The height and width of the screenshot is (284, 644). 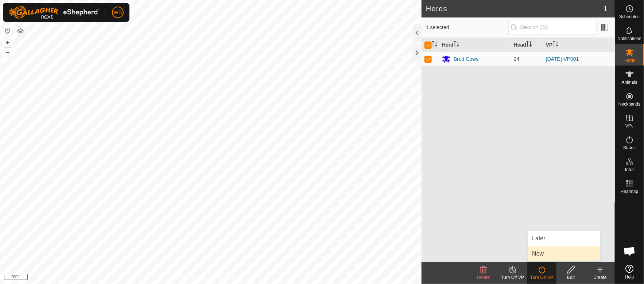 I want to click on div: Edit, so click(x=571, y=277).